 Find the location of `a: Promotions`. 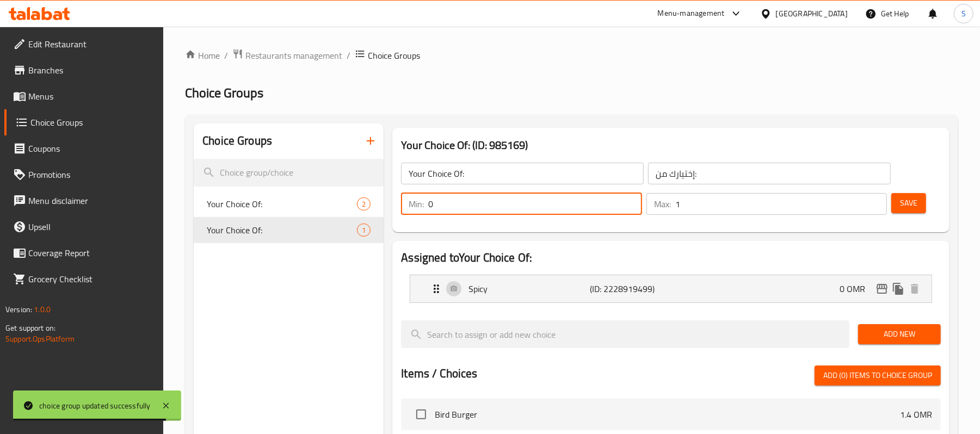

a: Promotions is located at coordinates (84, 174).